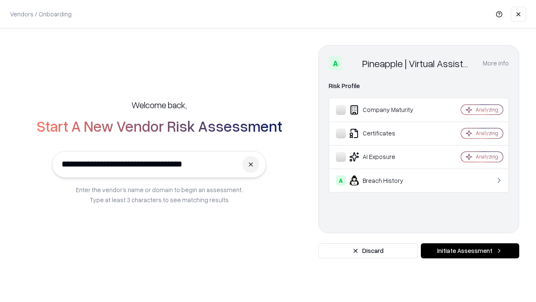 The image size is (536, 302). What do you see at coordinates (41, 14) in the screenshot?
I see `p: Vendors / Onboarding` at bounding box center [41, 14].